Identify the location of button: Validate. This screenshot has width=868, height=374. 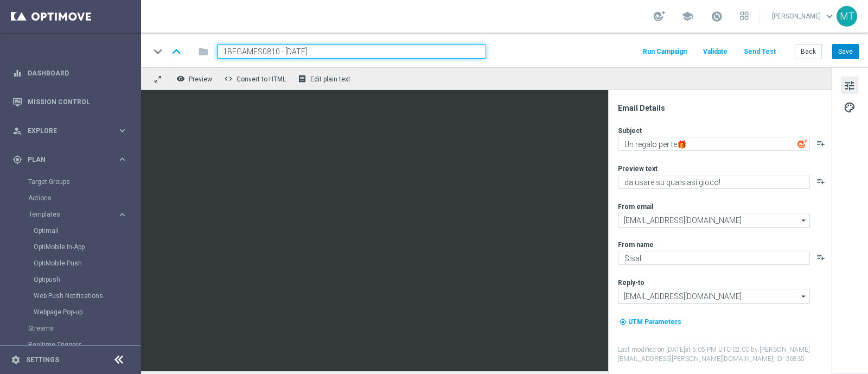
(715, 51).